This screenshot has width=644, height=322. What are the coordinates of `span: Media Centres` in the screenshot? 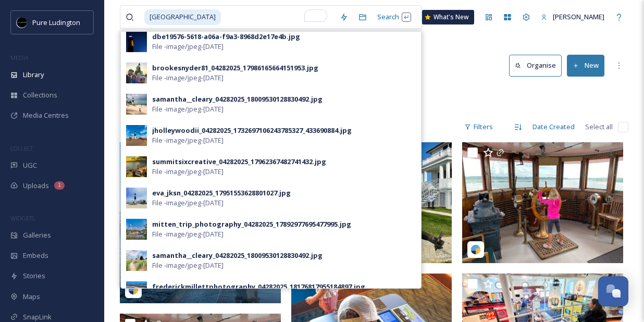 It's located at (46, 115).